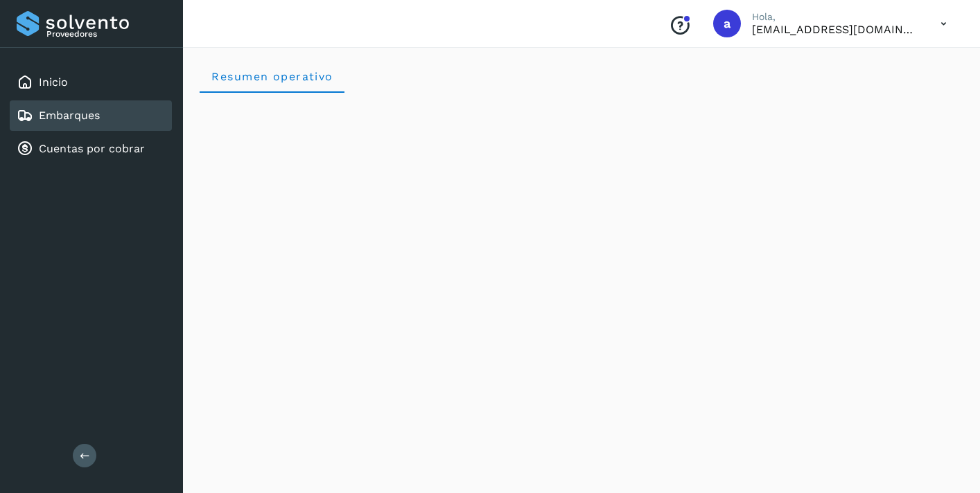 The height and width of the screenshot is (493, 980). Describe the element at coordinates (92, 148) in the screenshot. I see `a: Cuentas por cobrar` at that location.